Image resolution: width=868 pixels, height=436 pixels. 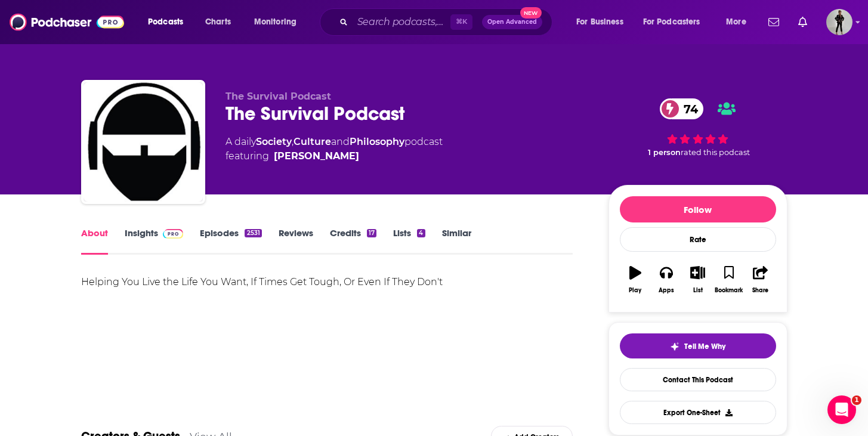 What do you see at coordinates (353, 241) in the screenshot?
I see `a: Credits17` at bounding box center [353, 241].